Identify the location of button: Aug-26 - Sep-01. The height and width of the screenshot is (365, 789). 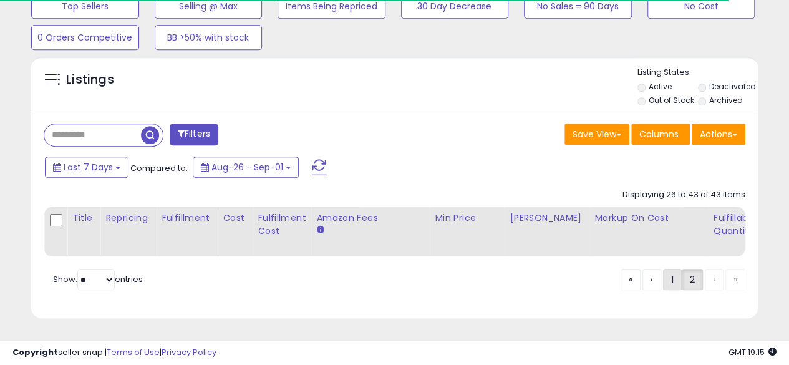
(246, 167).